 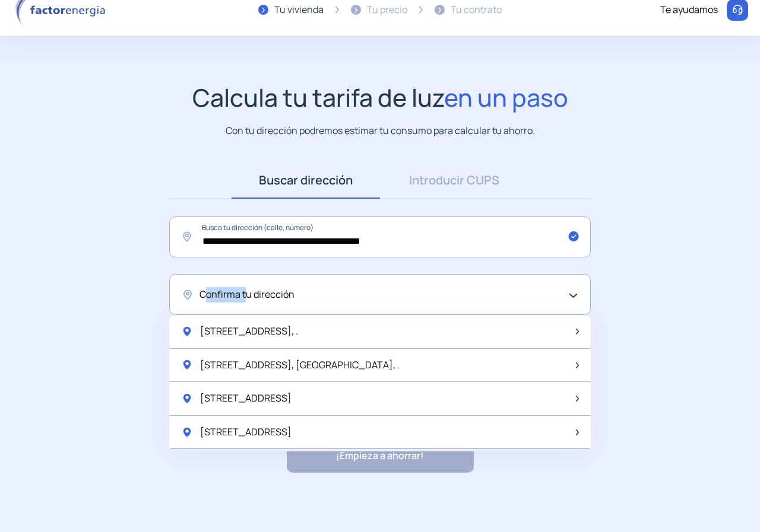 What do you see at coordinates (306, 180) in the screenshot?
I see `a: Buscar dirección` at bounding box center [306, 180].